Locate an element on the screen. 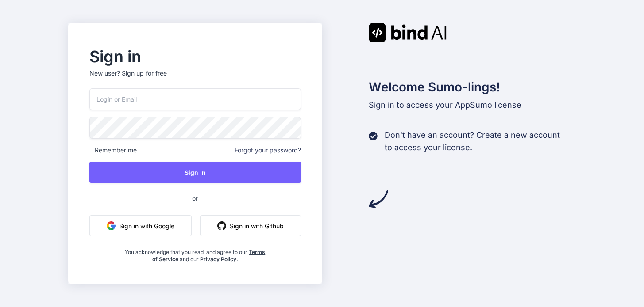  button: Sign in with Google is located at coordinates (141, 226).